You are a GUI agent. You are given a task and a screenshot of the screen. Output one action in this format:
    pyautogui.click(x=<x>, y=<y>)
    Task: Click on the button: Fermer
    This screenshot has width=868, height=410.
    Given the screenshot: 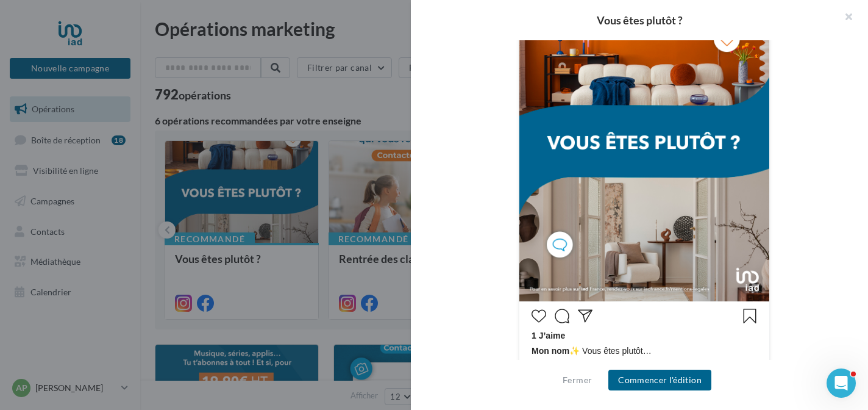 What is the action you would take?
    pyautogui.click(x=577, y=380)
    